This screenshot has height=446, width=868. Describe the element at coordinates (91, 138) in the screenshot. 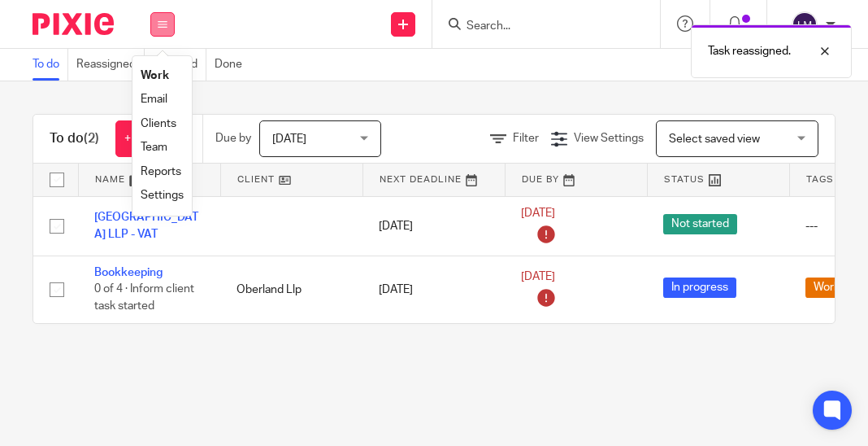

I see `span: (2)` at that location.